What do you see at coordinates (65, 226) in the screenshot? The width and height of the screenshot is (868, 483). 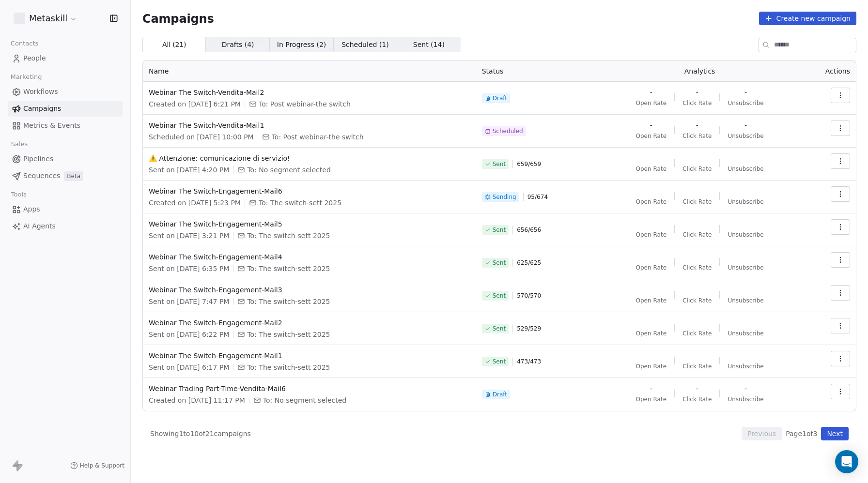 I see `a: AI Agents` at bounding box center [65, 226].